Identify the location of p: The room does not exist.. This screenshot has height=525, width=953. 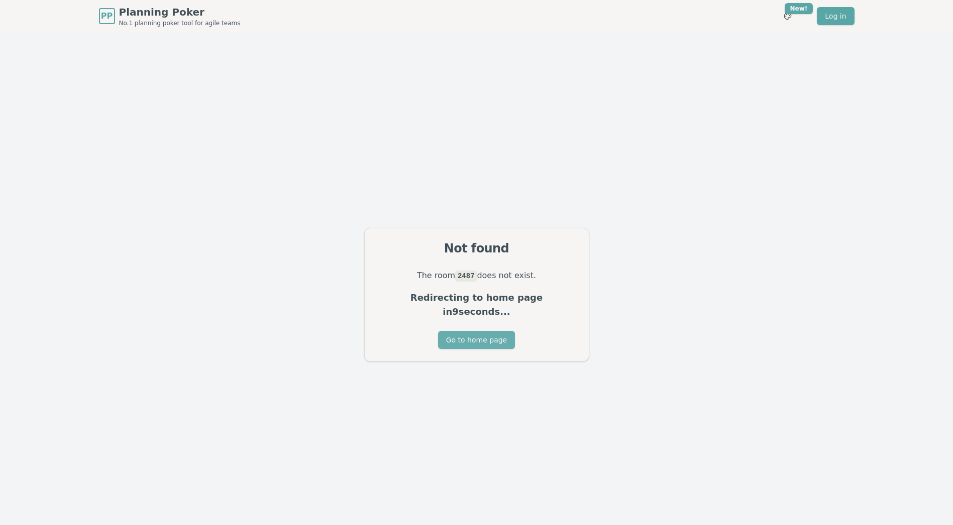
(477, 275).